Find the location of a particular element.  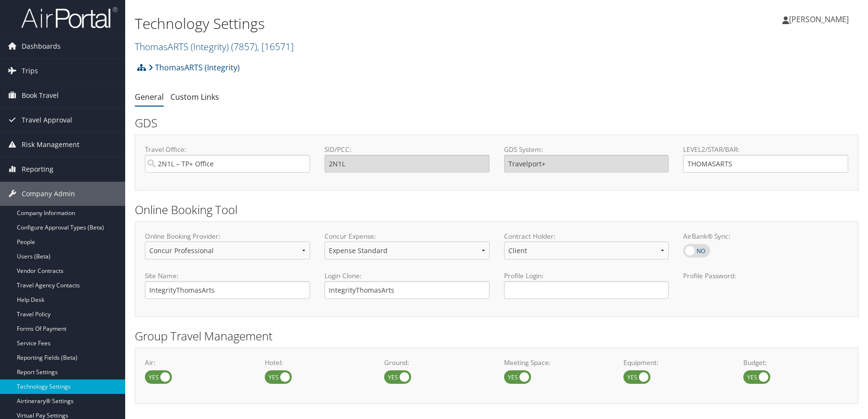

a: General is located at coordinates (150, 97).